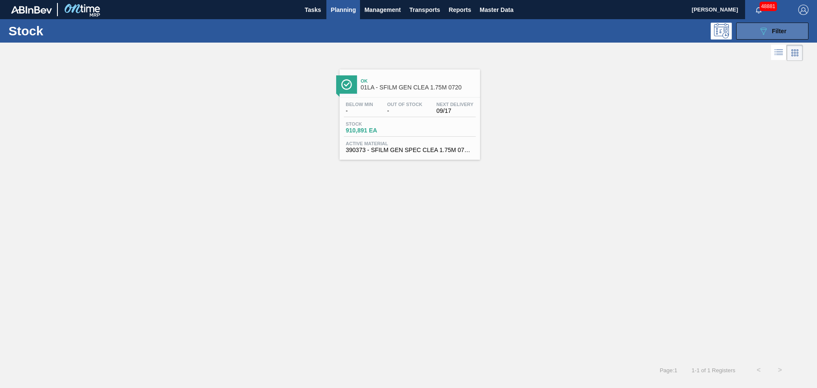 This screenshot has height=388, width=817. I want to click on span: Transports, so click(425, 10).